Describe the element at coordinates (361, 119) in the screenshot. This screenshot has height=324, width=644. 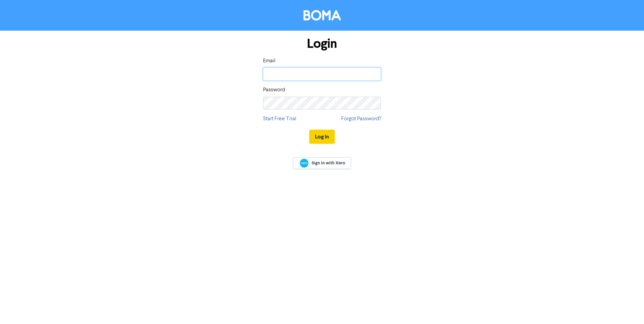
I see `a: Forgot Password?` at that location.